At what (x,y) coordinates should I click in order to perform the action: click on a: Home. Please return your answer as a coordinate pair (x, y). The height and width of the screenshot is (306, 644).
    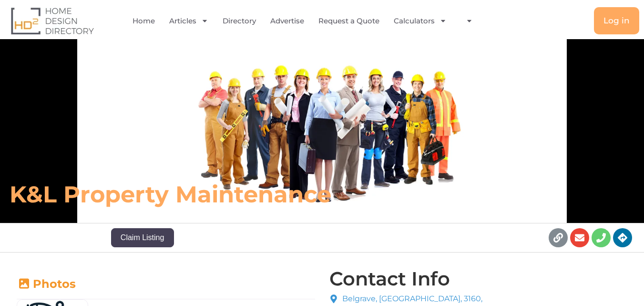
    Looking at the image, I should click on (143, 21).